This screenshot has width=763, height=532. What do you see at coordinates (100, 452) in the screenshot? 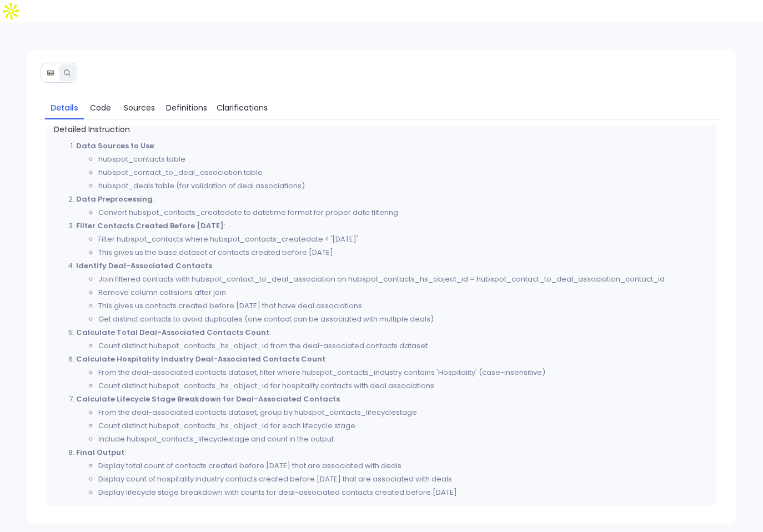
I see `strong: Final Output` at bounding box center [100, 452].